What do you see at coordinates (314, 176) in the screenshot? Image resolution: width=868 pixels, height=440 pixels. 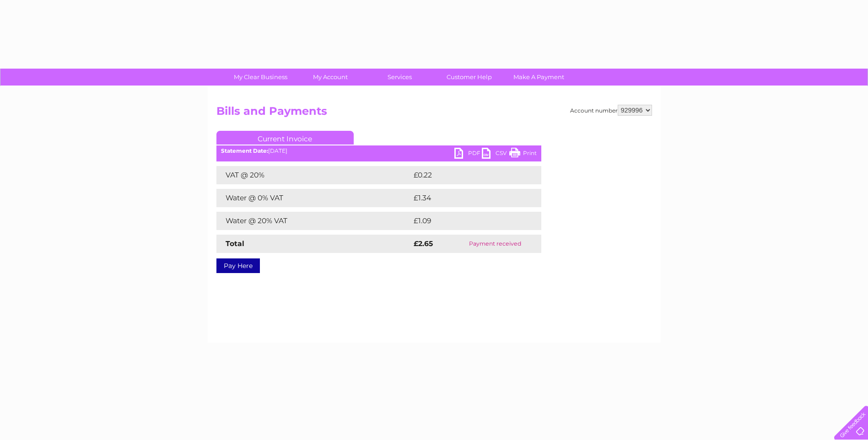 I see `td: VAT @ 20%` at bounding box center [314, 176].